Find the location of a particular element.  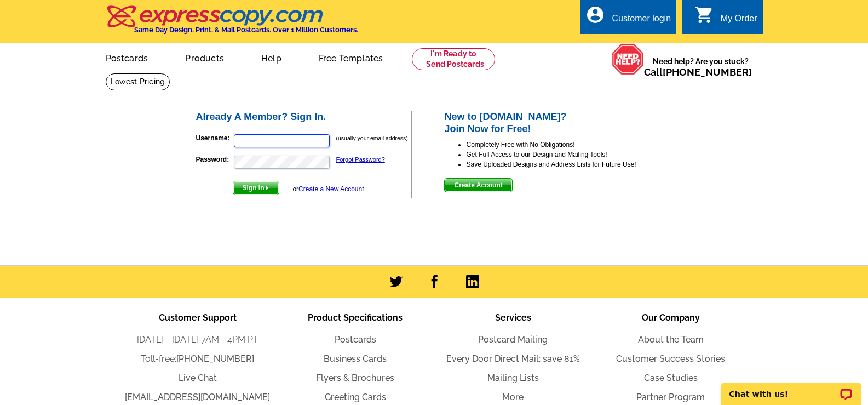

a: Case Studies is located at coordinates (670, 377).